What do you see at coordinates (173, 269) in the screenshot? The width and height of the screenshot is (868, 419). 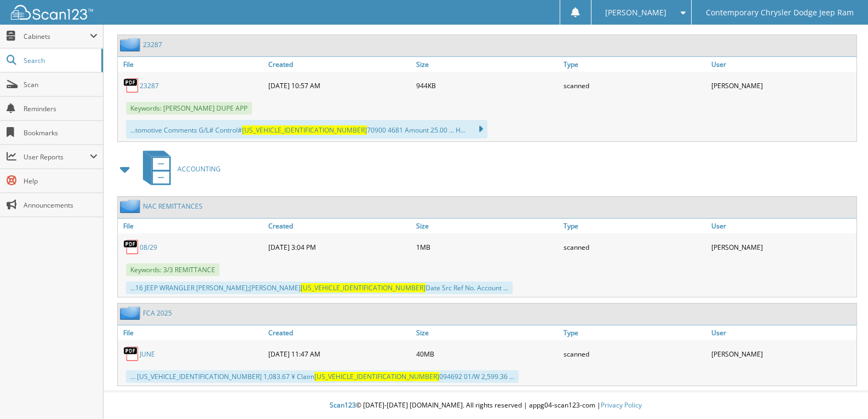 I see `span: Keywords: 3/3 REMITTANCE` at bounding box center [173, 269].